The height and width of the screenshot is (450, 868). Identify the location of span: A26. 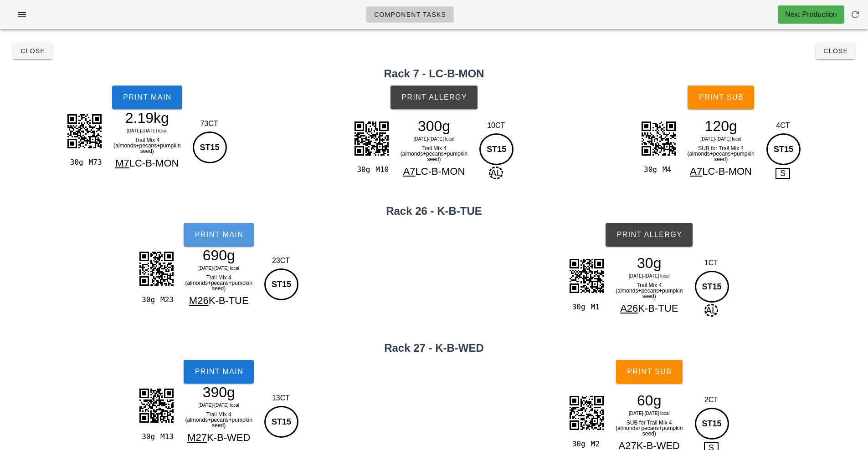
(629, 308).